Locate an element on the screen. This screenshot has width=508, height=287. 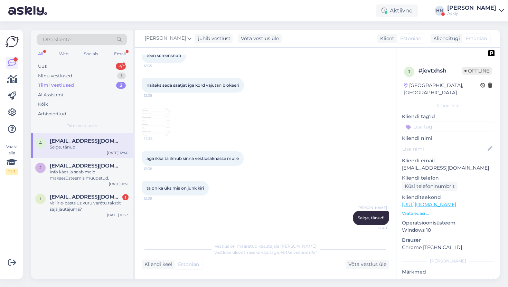
span: Otsi kliente is located at coordinates (57, 39).